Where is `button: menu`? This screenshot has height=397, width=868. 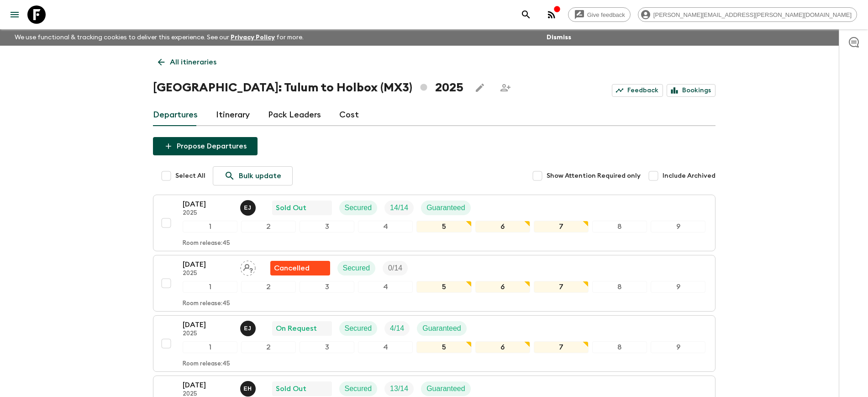
button: menu is located at coordinates (15, 15).